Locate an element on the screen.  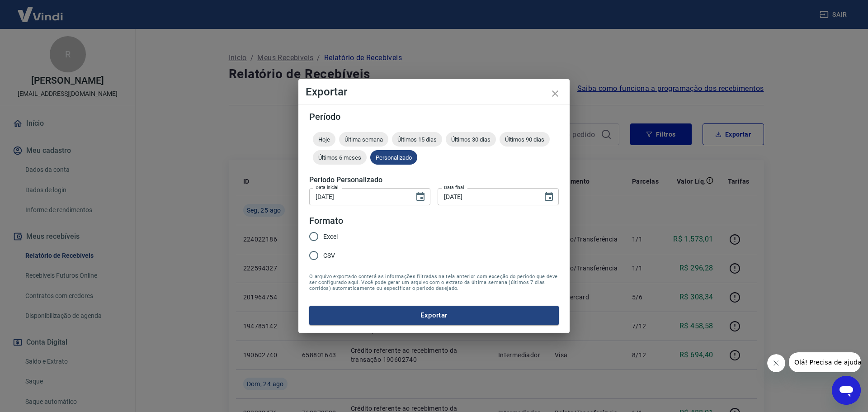
span: Hoje is located at coordinates (324, 139).